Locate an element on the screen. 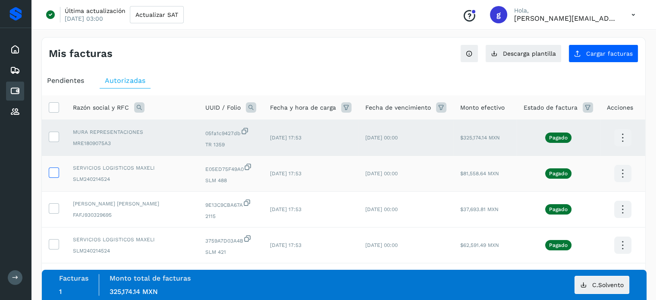 This screenshot has width=656, height=300. span: $37,693.81 MXN is located at coordinates (479, 209).